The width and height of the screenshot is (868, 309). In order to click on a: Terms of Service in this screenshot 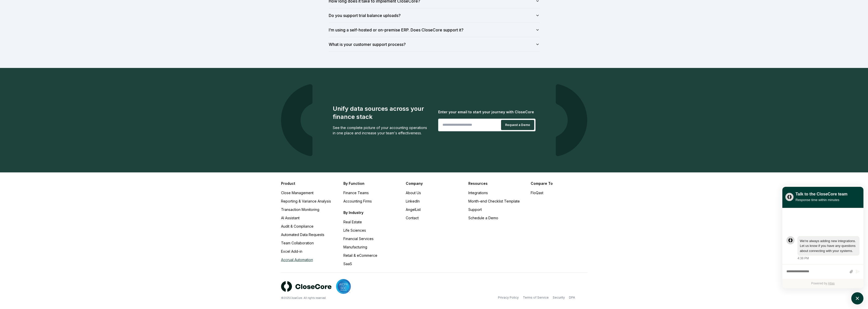, I will do `click(536, 297)`.